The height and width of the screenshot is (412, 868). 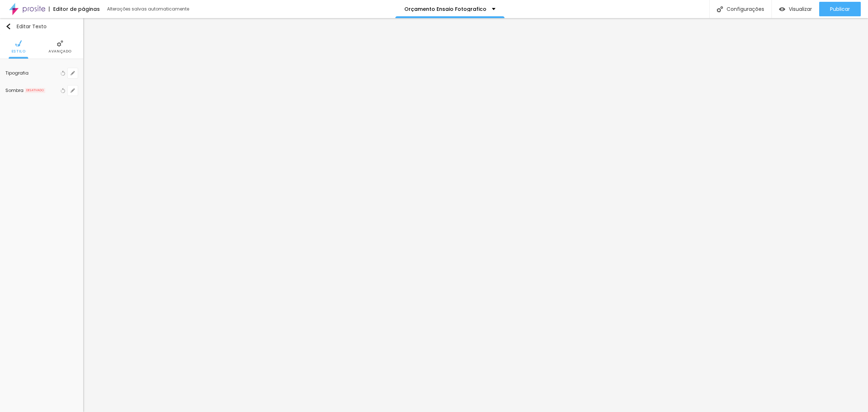 What do you see at coordinates (26, 26) in the screenshot?
I see `div: Editar Texto` at bounding box center [26, 26].